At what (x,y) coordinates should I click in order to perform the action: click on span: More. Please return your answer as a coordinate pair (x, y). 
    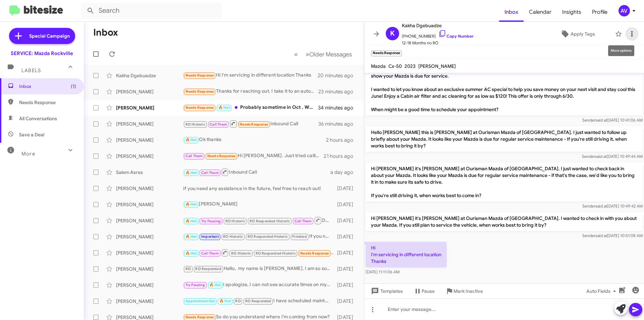
    Looking at the image, I should click on (28, 154).